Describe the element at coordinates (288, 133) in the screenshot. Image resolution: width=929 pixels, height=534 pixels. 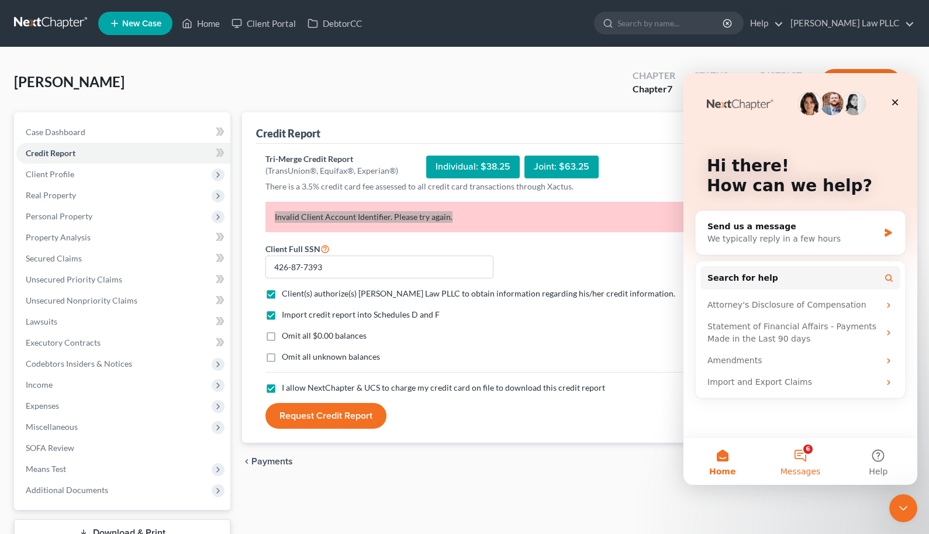
I see `div: Credit Report` at that location.